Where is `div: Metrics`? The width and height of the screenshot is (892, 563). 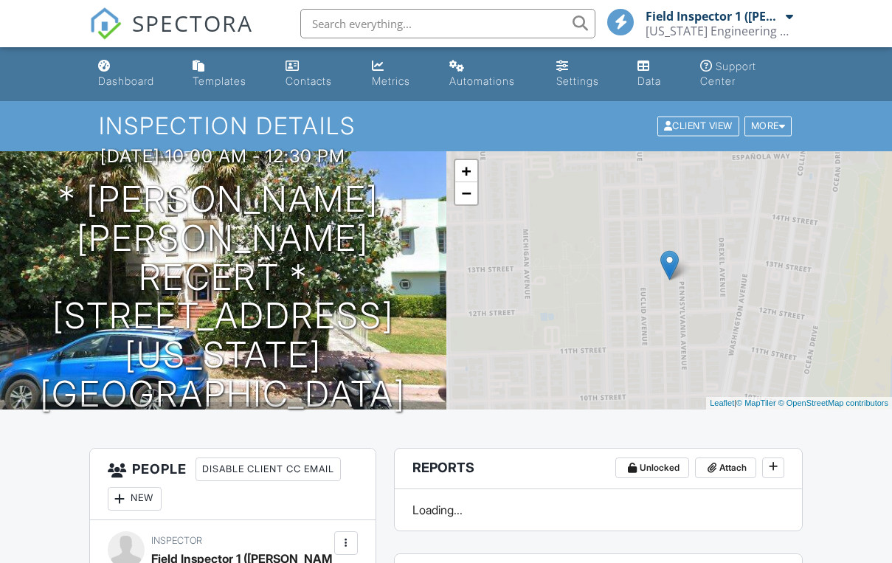
div: Metrics is located at coordinates (391, 80).